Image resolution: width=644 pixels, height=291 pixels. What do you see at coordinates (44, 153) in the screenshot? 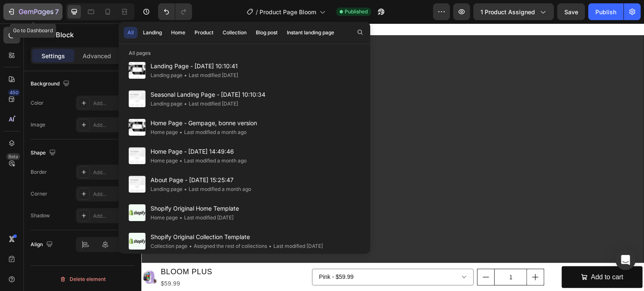
I see `div: Shape` at bounding box center [44, 153].